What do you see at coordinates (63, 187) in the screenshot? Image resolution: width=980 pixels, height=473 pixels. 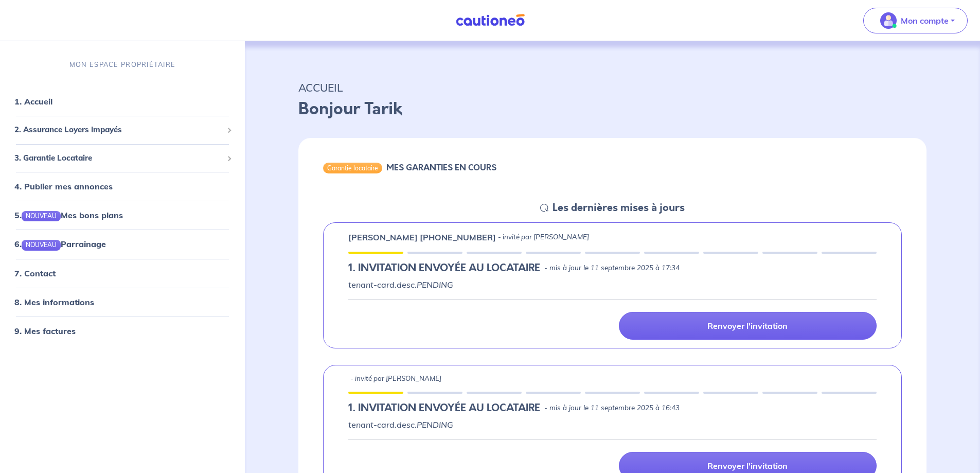 I see `a: 4. Publier mes annonces` at bounding box center [63, 187].